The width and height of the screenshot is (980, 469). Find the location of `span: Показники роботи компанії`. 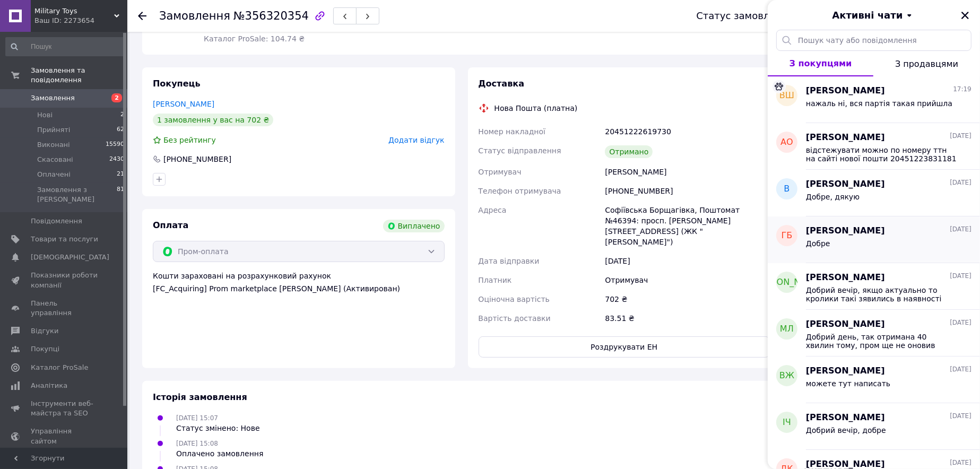

span: Показники роботи компанії is located at coordinates (64, 280).